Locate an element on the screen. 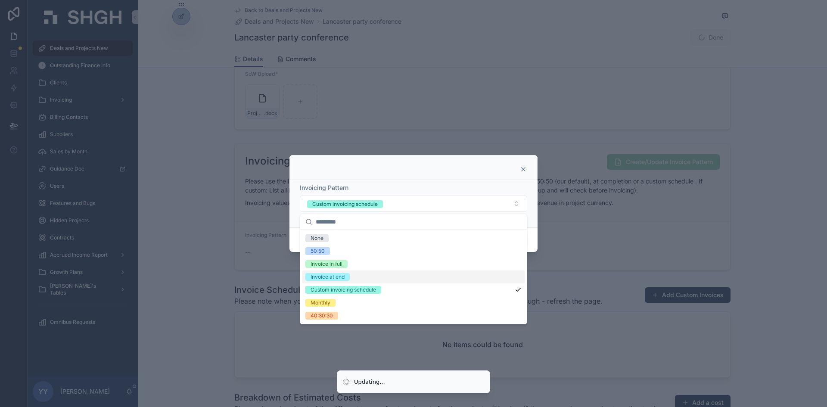 This screenshot has height=407, width=827. div: Monthly is located at coordinates (321, 303).